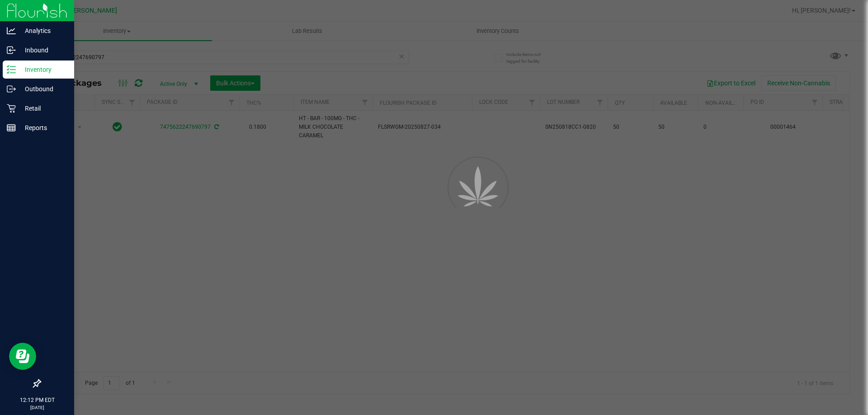 The width and height of the screenshot is (868, 415). Describe the element at coordinates (43, 128) in the screenshot. I see `p: Reports` at that location.